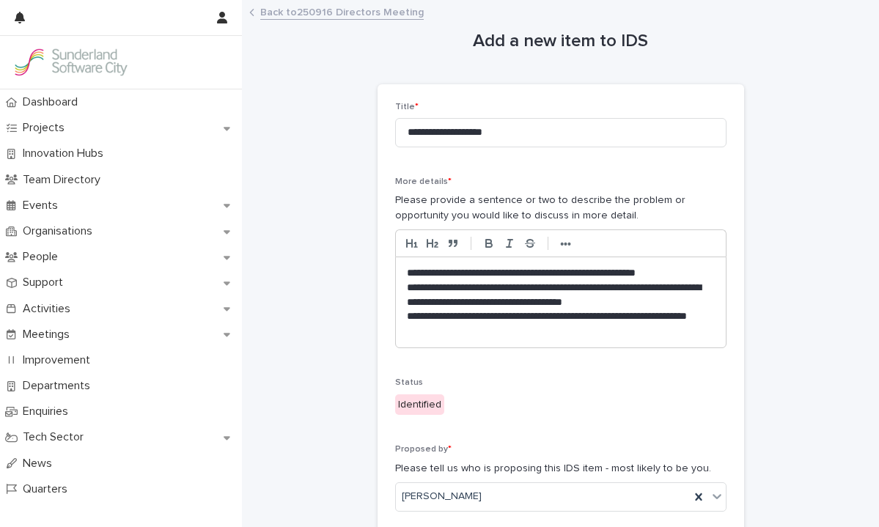  What do you see at coordinates (342, 11) in the screenshot?
I see `a: Back to250916 Directors Meeting` at bounding box center [342, 11].